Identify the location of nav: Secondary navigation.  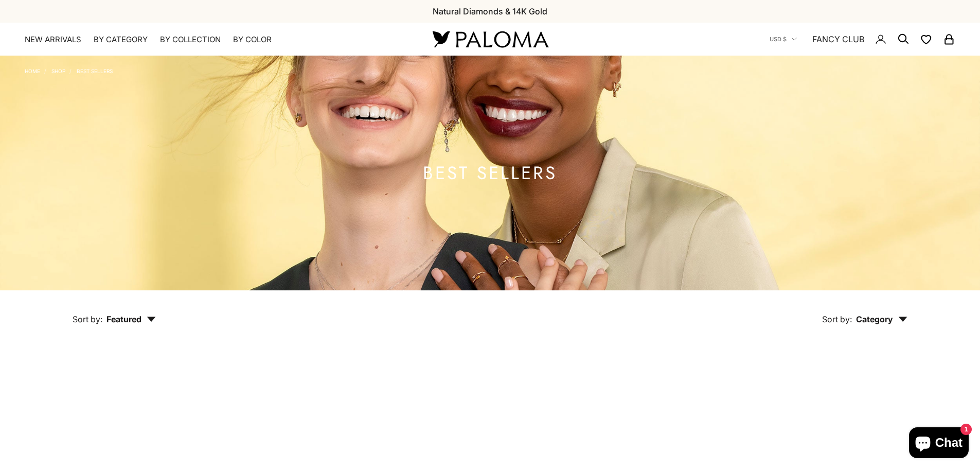
(862, 39).